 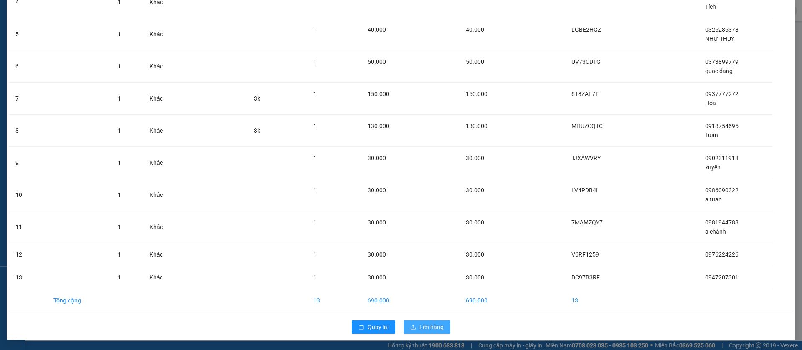 What do you see at coordinates (28, 34) in the screenshot?
I see `td: 5` at bounding box center [28, 34].